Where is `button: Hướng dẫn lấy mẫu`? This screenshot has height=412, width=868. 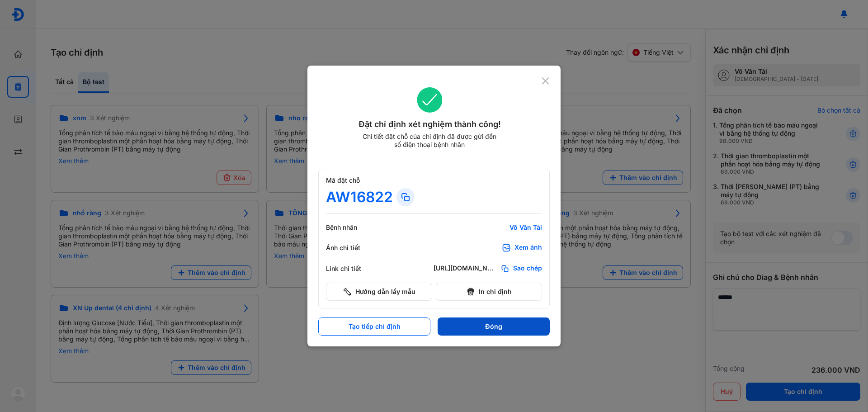 button: Hướng dẫn lấy mẫu is located at coordinates (379, 292).